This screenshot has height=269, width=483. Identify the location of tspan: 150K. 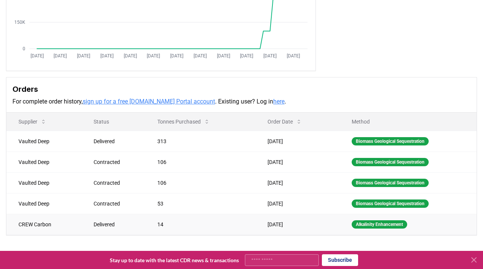
(20, 22).